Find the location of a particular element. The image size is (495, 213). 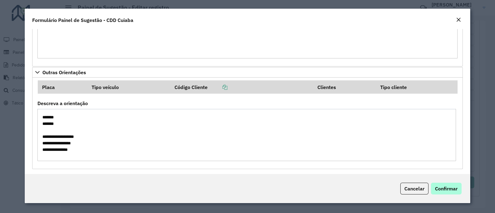

div: Outras Orientações is located at coordinates (247, 123).